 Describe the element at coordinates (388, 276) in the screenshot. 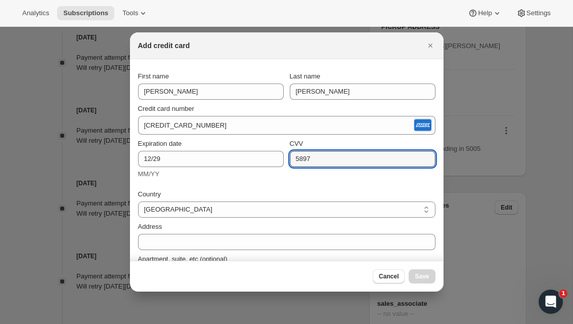

I see `span: Cancel` at that location.